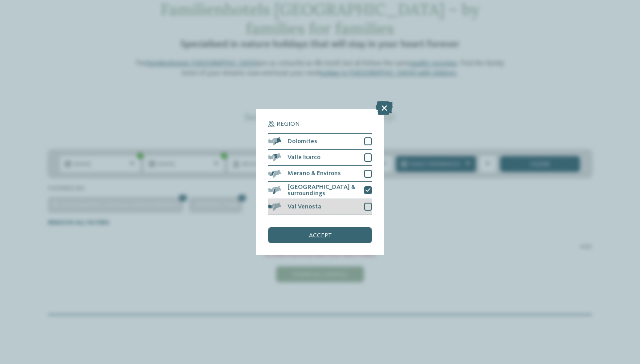 The width and height of the screenshot is (640, 364). I want to click on span: Merano & Environs, so click(314, 173).